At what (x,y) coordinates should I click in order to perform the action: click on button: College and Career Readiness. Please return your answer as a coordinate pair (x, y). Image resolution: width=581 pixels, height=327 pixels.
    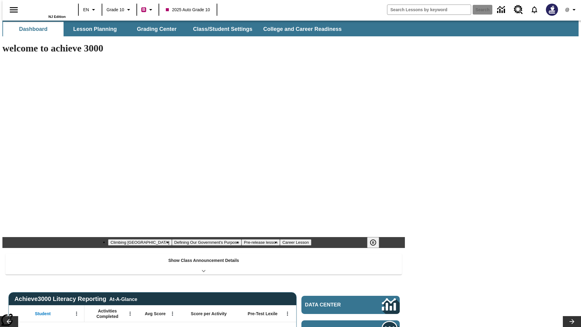
    Looking at the image, I should click on (303, 29).